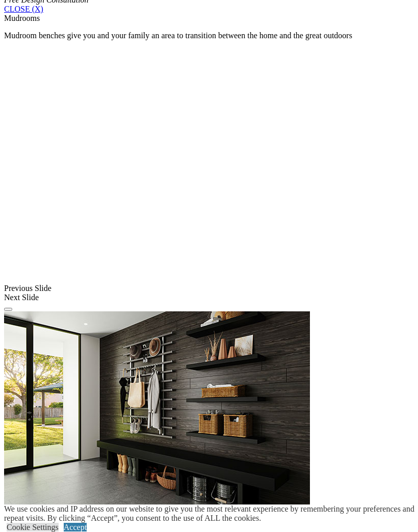 Image resolution: width=418 pixels, height=532 pixels. What do you see at coordinates (209, 289) in the screenshot?
I see `div: Previous Slide` at bounding box center [209, 289].